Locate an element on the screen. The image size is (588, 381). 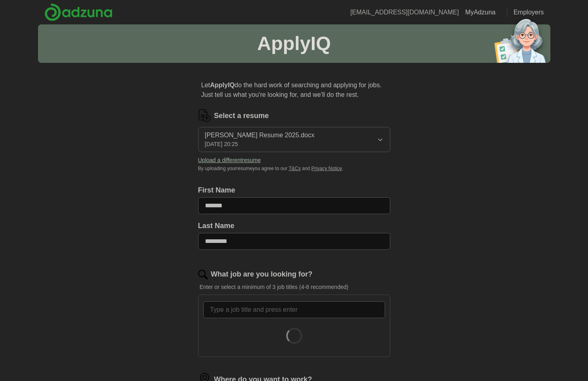
h1: ApplyIQ is located at coordinates (294, 43).